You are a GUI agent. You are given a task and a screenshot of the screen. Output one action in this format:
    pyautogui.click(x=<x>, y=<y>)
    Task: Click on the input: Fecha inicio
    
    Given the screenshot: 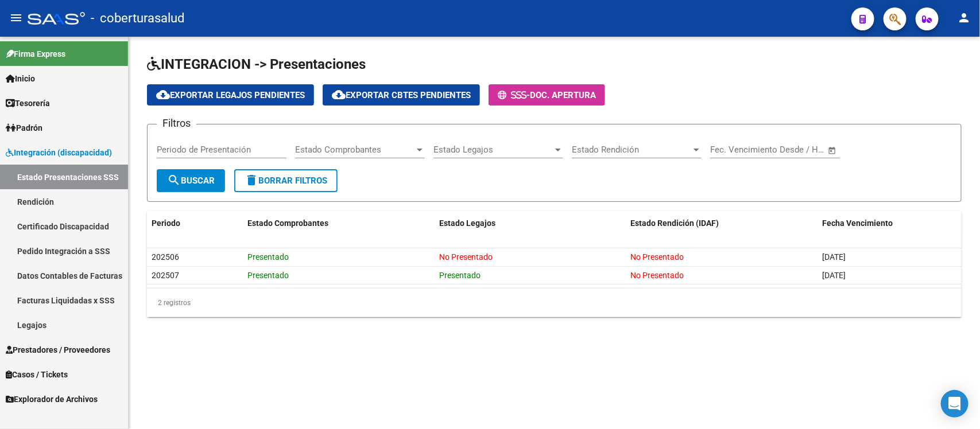 What is the action you would take?
    pyautogui.click(x=733, y=150)
    